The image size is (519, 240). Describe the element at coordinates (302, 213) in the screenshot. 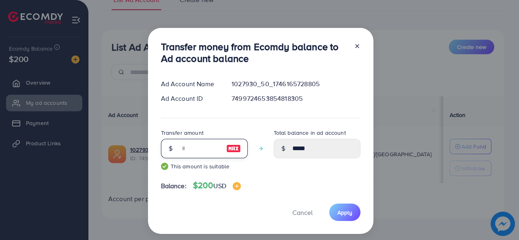

I see `span: Cancel` at that location.